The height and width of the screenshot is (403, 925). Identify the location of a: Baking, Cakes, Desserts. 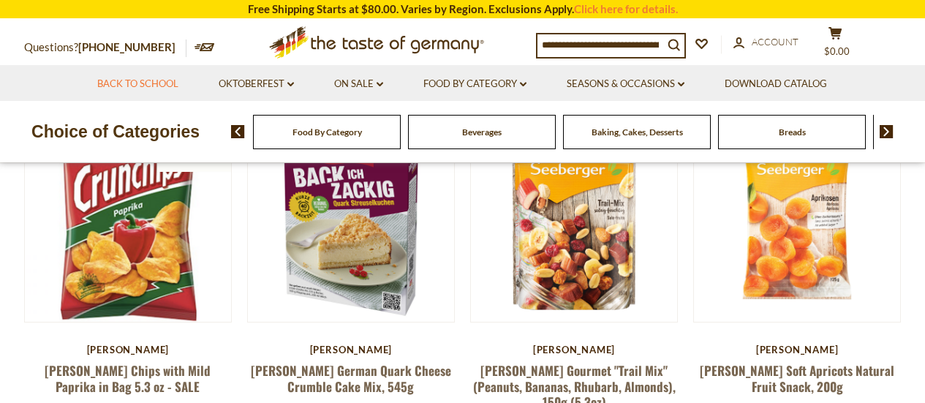
(637, 132).